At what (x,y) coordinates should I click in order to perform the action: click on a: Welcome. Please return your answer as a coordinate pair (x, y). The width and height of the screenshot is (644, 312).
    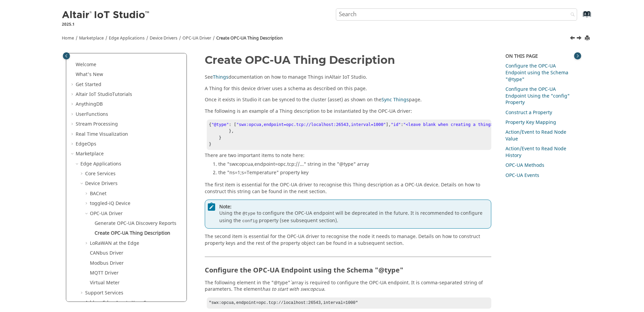
    Looking at the image, I should click on (86, 64).